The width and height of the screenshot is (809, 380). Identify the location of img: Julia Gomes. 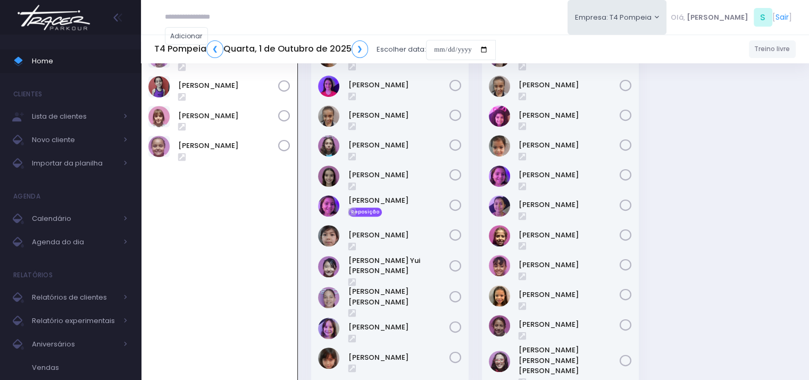
(499, 236).